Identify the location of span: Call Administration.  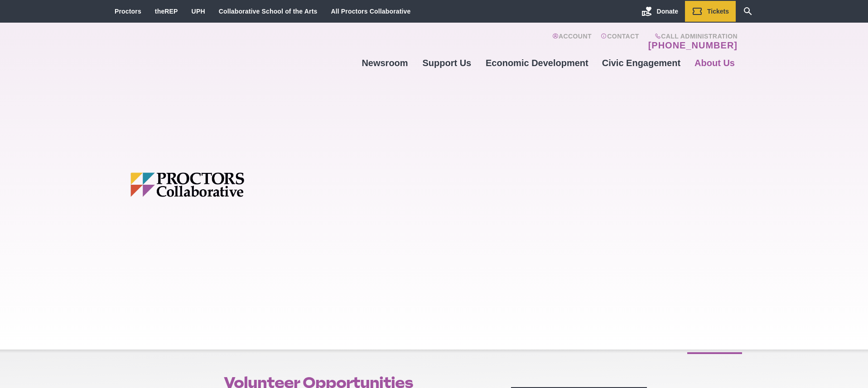
(691, 36).